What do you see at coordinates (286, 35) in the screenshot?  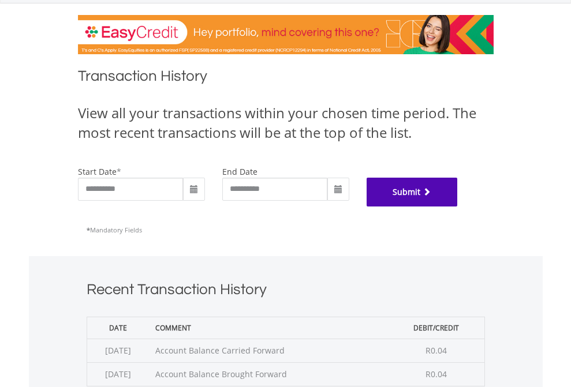 I see `img: EasyCredit Promotion Banner` at bounding box center [286, 35].